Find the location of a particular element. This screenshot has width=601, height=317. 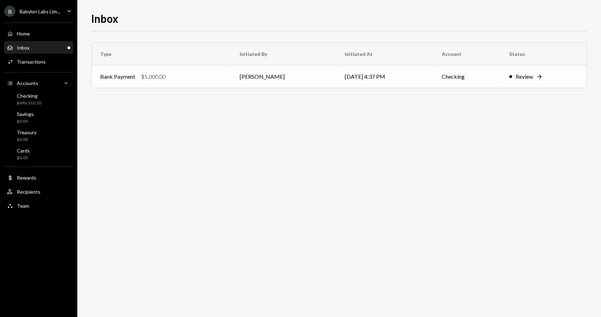

div: Review is located at coordinates (525, 77).